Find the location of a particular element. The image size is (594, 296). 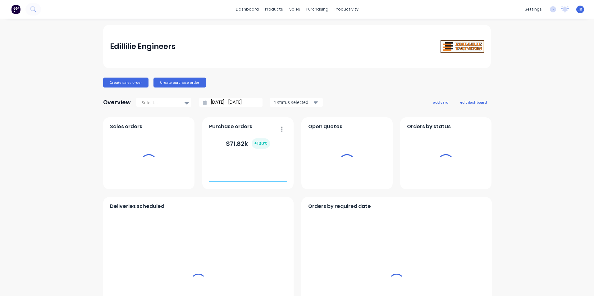

div: settings is located at coordinates (533, 9).